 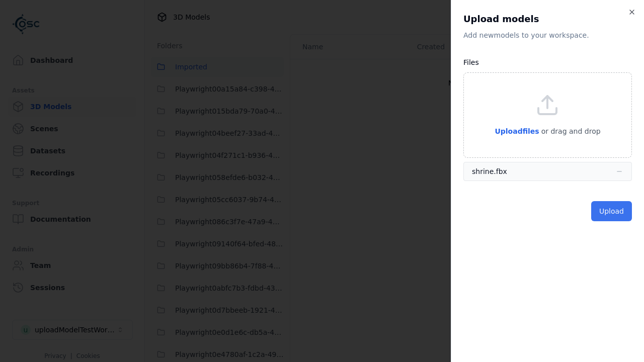 I want to click on p: Add new model s to your workspace., so click(x=547, y=35).